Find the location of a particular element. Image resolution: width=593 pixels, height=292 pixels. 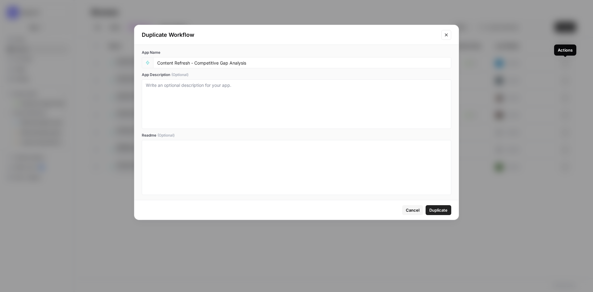

span: Duplicate is located at coordinates (438, 210).